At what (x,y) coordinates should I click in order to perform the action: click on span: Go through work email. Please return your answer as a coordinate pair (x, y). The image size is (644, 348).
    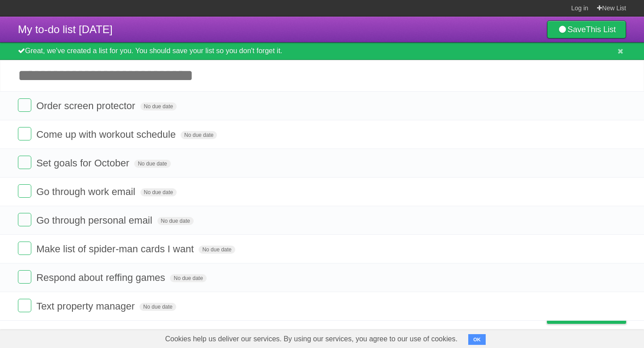
    Looking at the image, I should click on (87, 192).